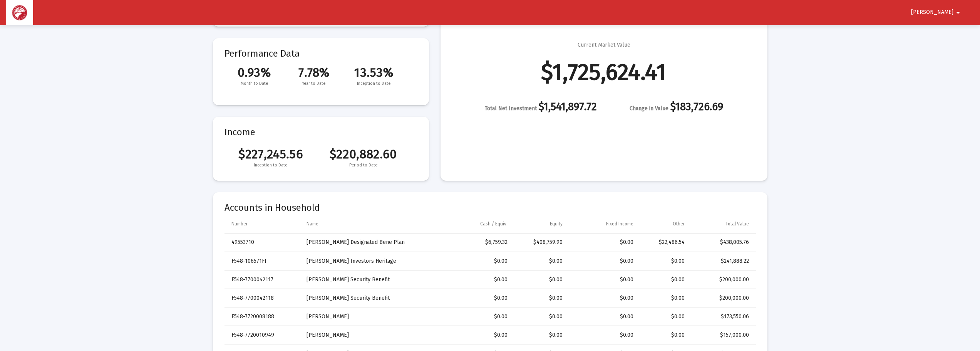 This screenshot has width=980, height=351. Describe the element at coordinates (263, 242) in the screenshot. I see `td: 49553710` at that location.